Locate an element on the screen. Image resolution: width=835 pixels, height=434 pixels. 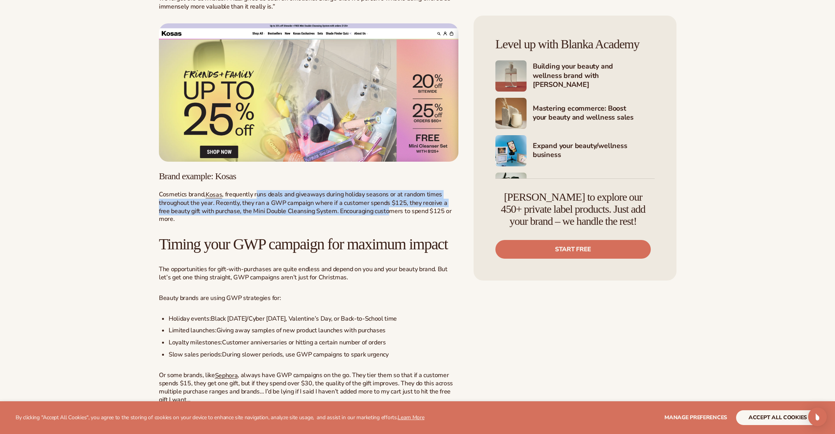
a: Shopify Image 7 Expand your beauty/wellness business is located at coordinates (575, 151).